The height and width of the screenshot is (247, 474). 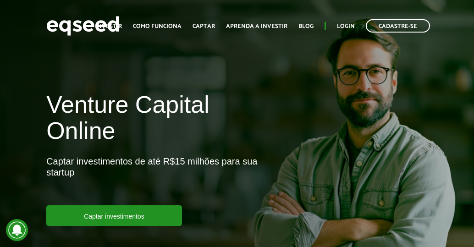 What do you see at coordinates (114, 216) in the screenshot?
I see `a: Captar investimentos` at bounding box center [114, 216].